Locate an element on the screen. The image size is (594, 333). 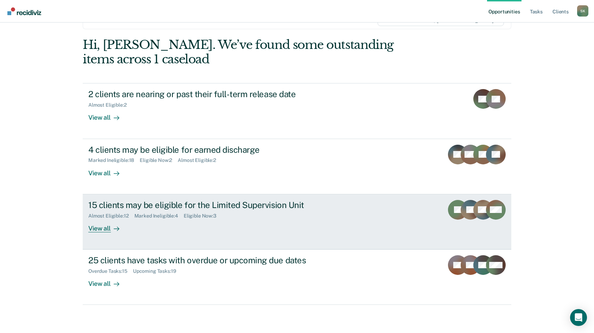
button: Profile dropdown button is located at coordinates (582, 11).